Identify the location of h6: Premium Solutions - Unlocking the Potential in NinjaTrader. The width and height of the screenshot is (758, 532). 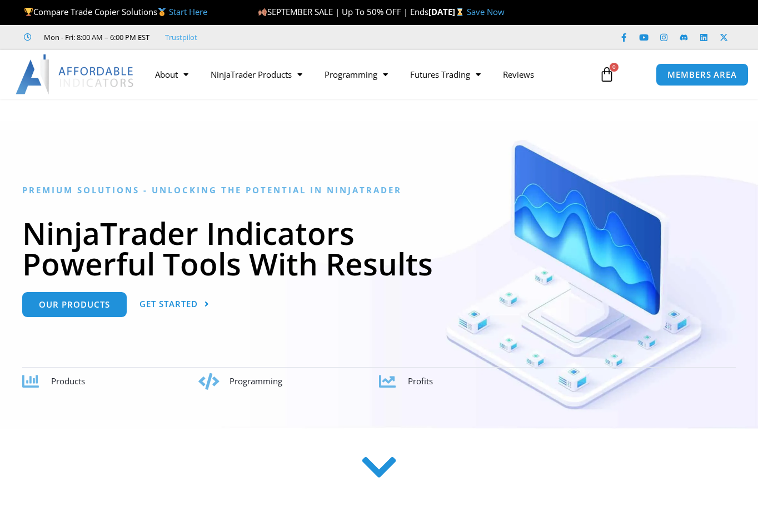
(379, 190).